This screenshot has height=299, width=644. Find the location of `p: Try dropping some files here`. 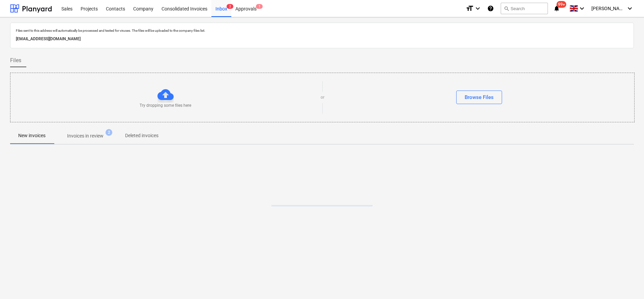

p: Try dropping some files here is located at coordinates (165, 105).